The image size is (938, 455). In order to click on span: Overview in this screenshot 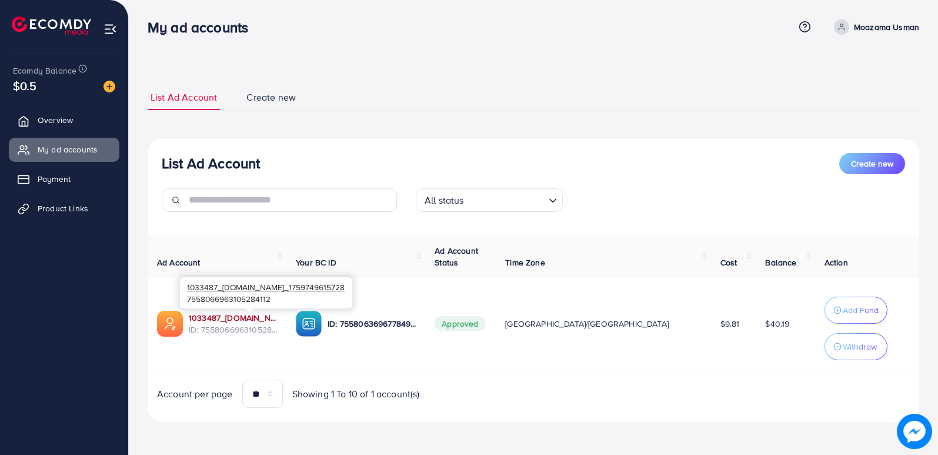, I will do `click(55, 120)`.